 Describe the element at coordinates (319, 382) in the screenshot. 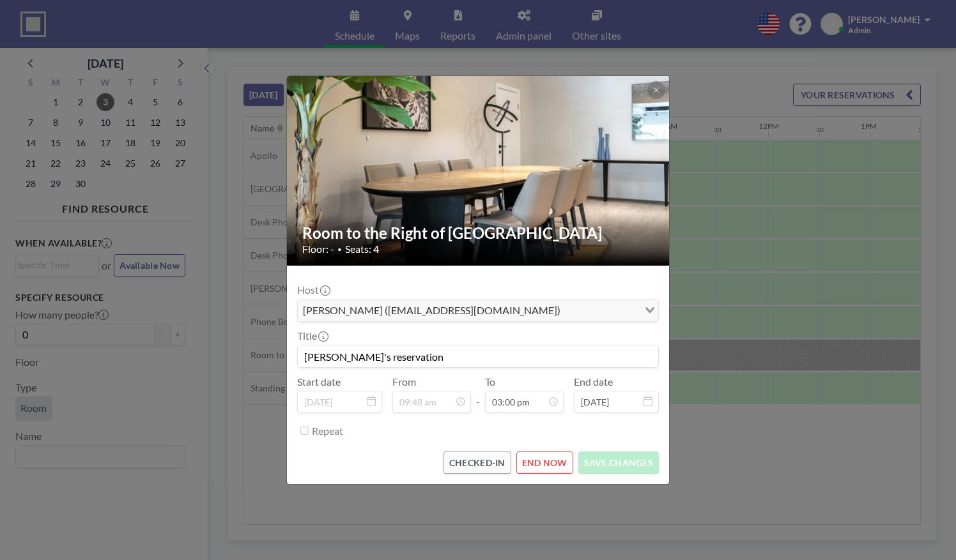

I see `label: Start date` at that location.